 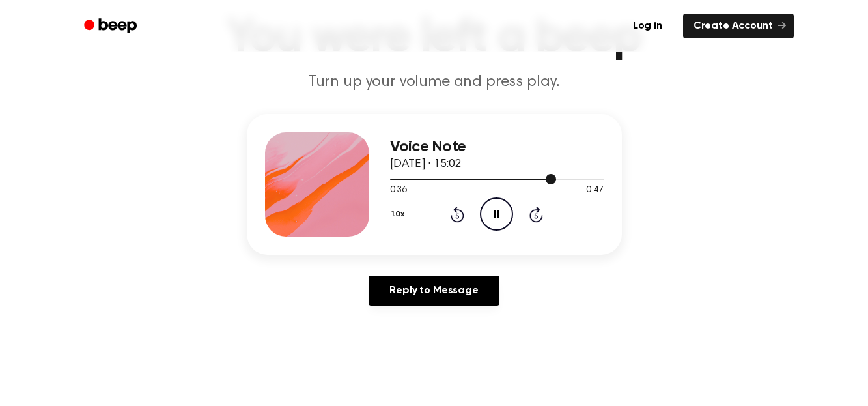 What do you see at coordinates (434, 290) in the screenshot?
I see `a: Reply to Message` at bounding box center [434, 290].